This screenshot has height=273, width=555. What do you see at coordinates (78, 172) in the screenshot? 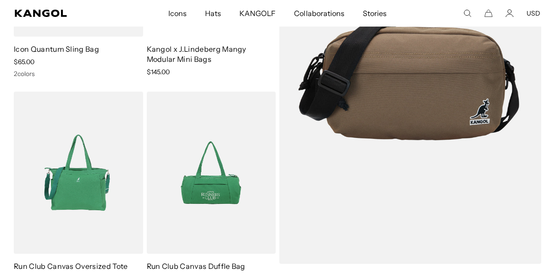
I see `img: Run Club Canvas Oversized Tote Bag` at bounding box center [78, 172].